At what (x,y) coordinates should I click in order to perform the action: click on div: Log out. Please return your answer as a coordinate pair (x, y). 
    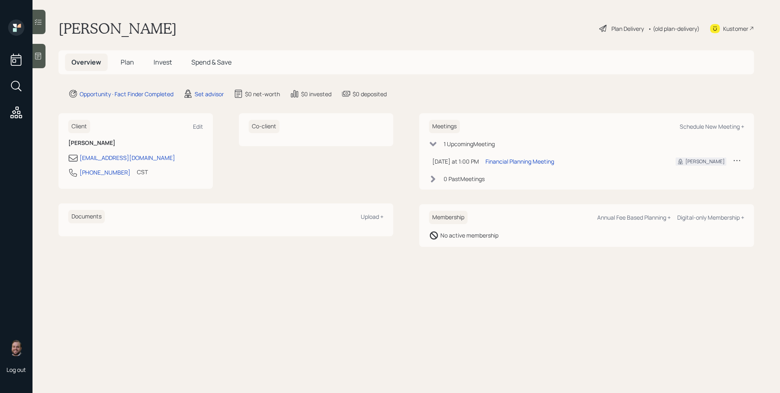
    Looking at the image, I should click on (16, 370).